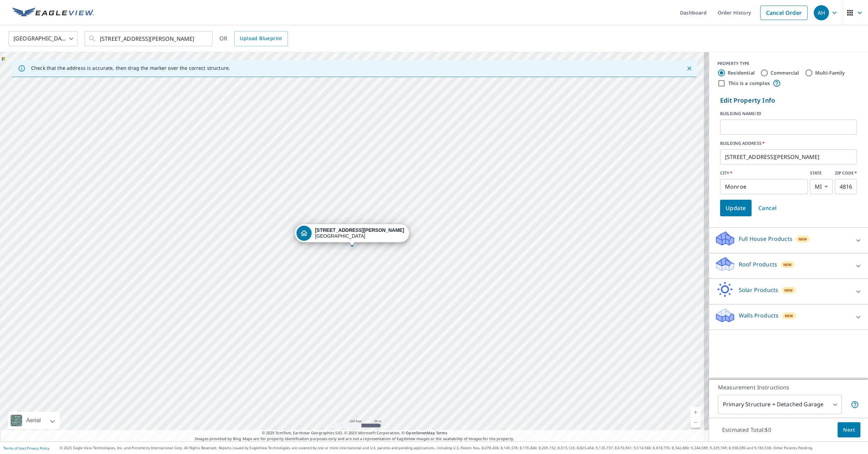 The height and width of the screenshot is (454, 868). What do you see at coordinates (34, 420) in the screenshot?
I see `div: Aerial` at bounding box center [34, 420].